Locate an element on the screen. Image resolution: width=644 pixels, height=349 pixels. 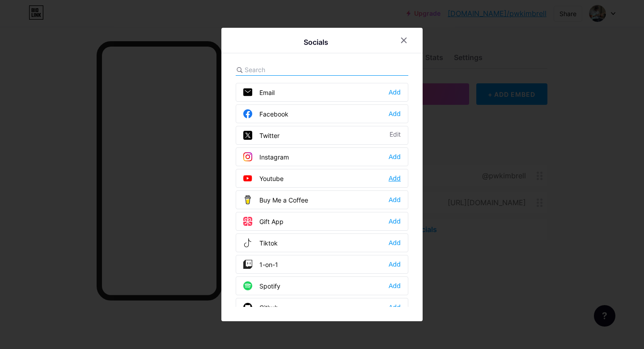
div: Twitter is located at coordinates (261, 135).